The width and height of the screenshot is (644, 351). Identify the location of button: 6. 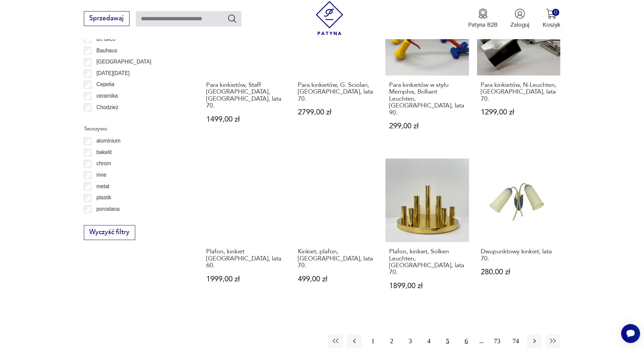
(466, 341).